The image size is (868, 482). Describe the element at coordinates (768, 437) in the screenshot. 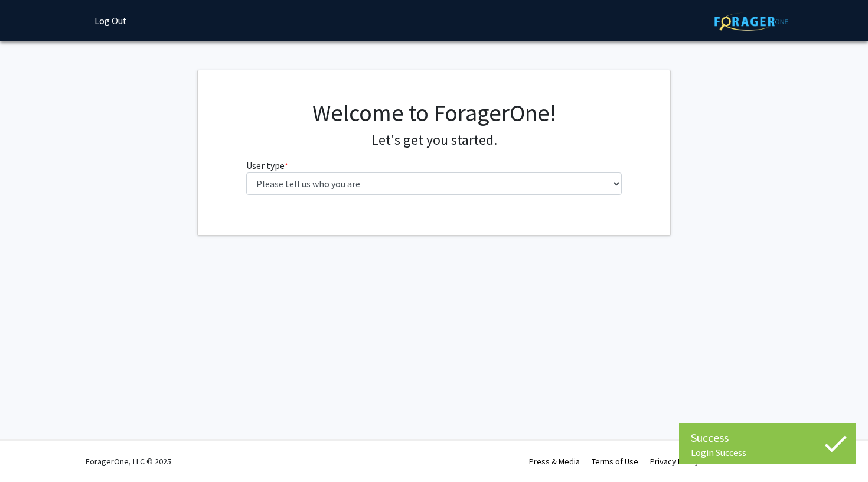

I see `div: Success` at that location.